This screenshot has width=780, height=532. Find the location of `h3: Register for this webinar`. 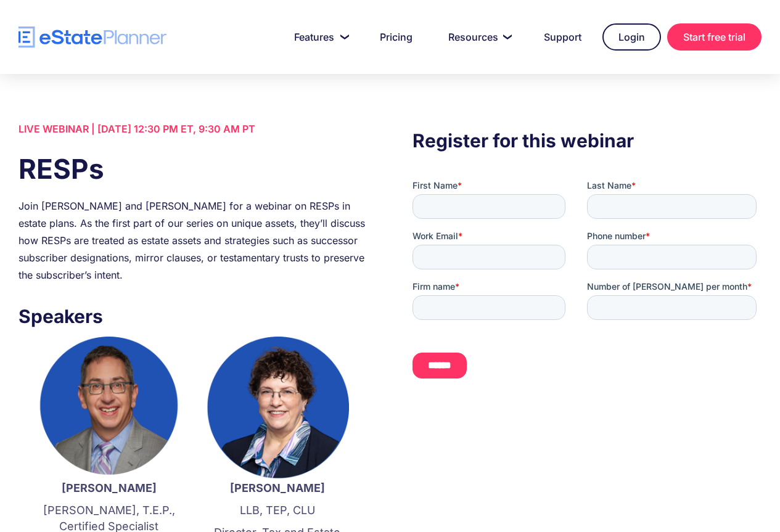

h3: Register for this webinar is located at coordinates (587, 140).